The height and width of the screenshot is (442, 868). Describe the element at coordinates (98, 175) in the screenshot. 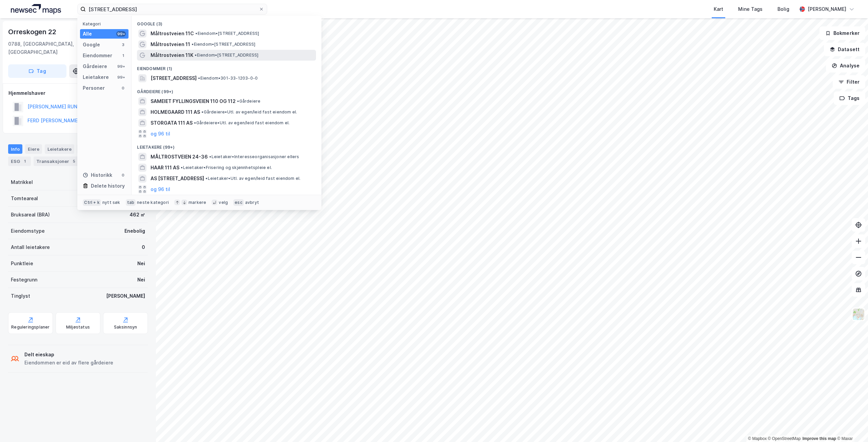

I see `div: Historikk` at that location.